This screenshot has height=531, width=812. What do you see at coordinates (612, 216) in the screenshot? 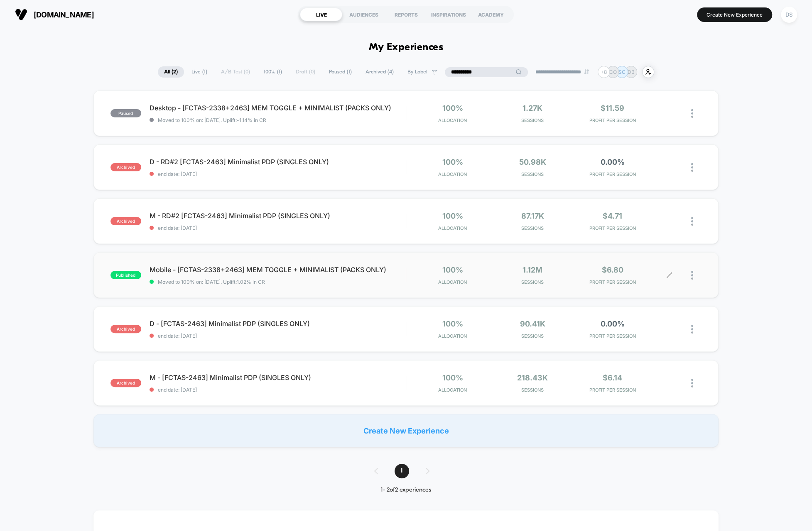
I see `span: $4.71` at bounding box center [612, 216].